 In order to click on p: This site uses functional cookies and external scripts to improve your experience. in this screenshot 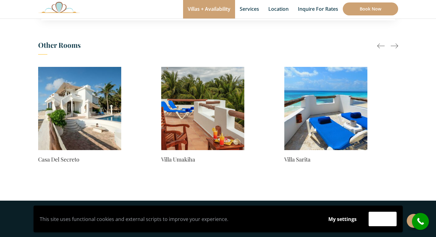, I will do `click(178, 219)`.